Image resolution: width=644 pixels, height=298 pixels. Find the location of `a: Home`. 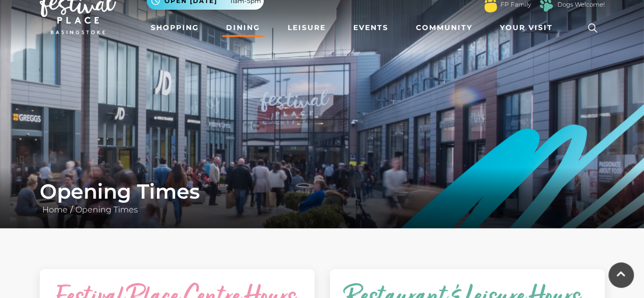

a: Home is located at coordinates (55, 210).